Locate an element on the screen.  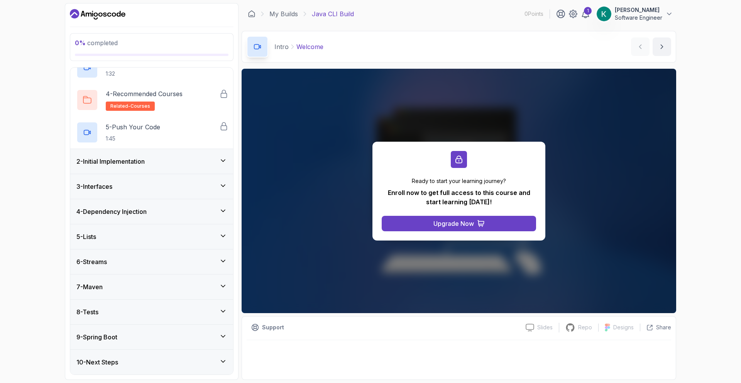
h3: 4 - Dependency Injection is located at coordinates (112, 212).